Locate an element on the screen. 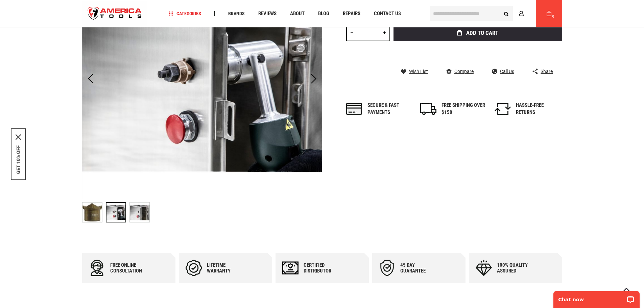 The height and width of the screenshot is (308, 644). span: Share is located at coordinates (547, 71).